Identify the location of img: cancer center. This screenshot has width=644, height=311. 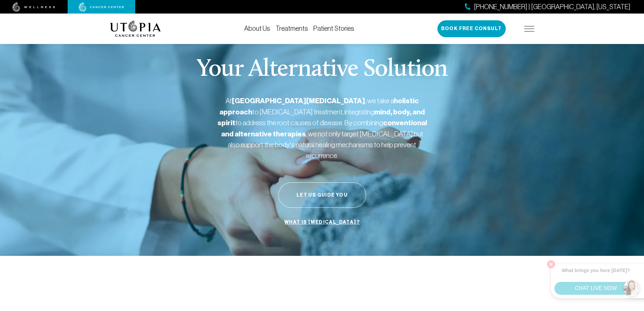
(101, 7).